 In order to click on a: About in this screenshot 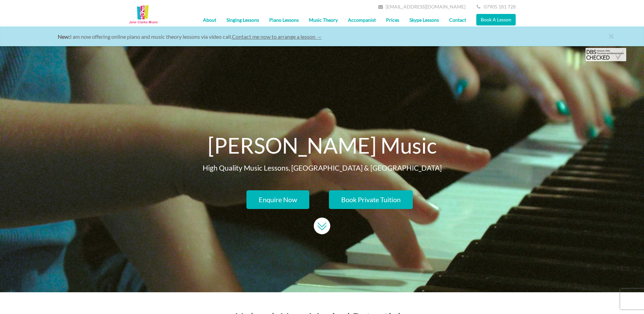, I will do `click(210, 20)`.